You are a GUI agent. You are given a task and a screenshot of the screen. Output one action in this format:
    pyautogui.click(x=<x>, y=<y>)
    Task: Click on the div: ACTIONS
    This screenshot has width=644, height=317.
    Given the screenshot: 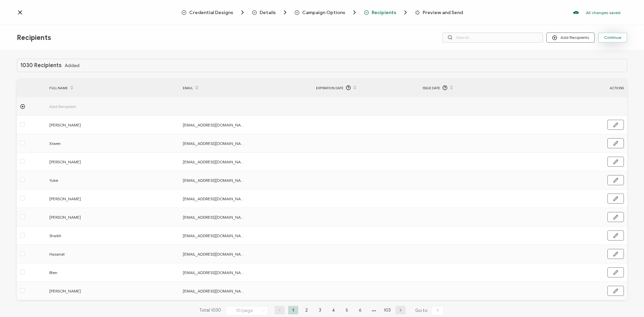 What is the action you would take?
    pyautogui.click(x=595, y=88)
    